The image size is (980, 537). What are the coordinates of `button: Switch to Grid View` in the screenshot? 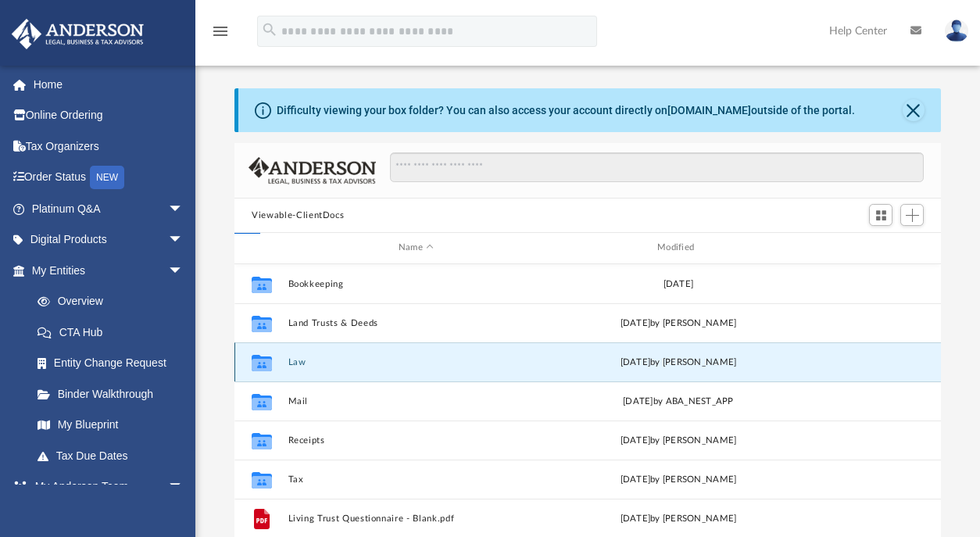 It's located at (881, 215).